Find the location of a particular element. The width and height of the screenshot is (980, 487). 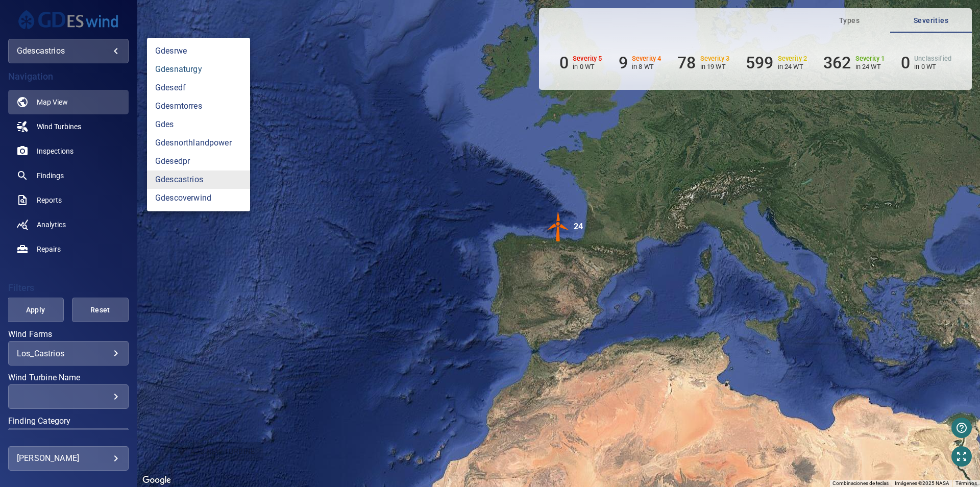

a: gdesedpr is located at coordinates (199, 161).